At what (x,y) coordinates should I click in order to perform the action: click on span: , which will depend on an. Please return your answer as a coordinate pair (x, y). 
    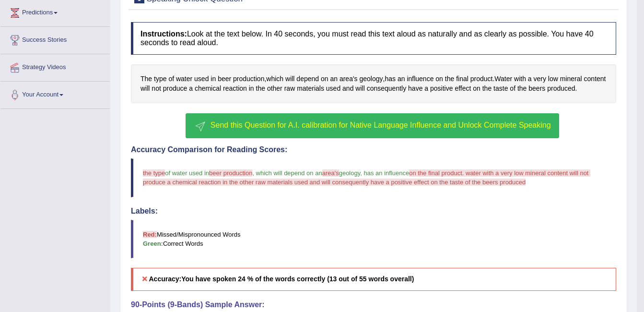
    Looking at the image, I should click on (287, 173).